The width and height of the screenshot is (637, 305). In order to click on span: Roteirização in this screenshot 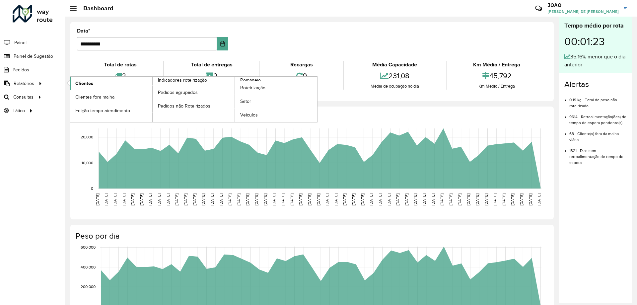, I will do `click(253, 88)`.